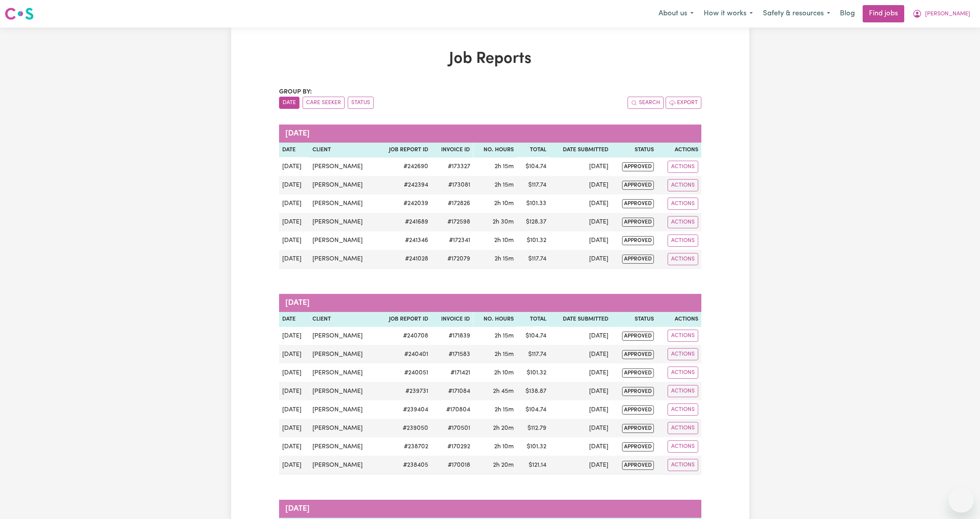 This screenshot has width=980, height=519. What do you see at coordinates (452, 241) in the screenshot?
I see `td: #172341` at bounding box center [452, 241].